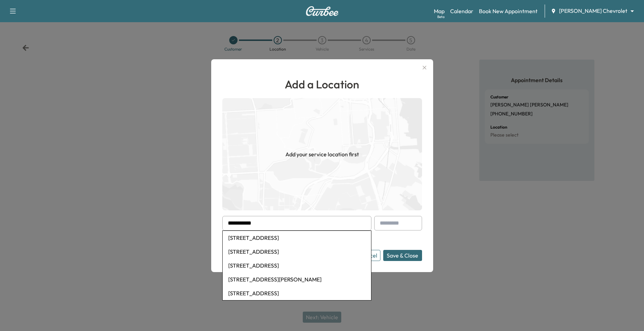  I want to click on h1: Add your service location first, so click(322, 154).